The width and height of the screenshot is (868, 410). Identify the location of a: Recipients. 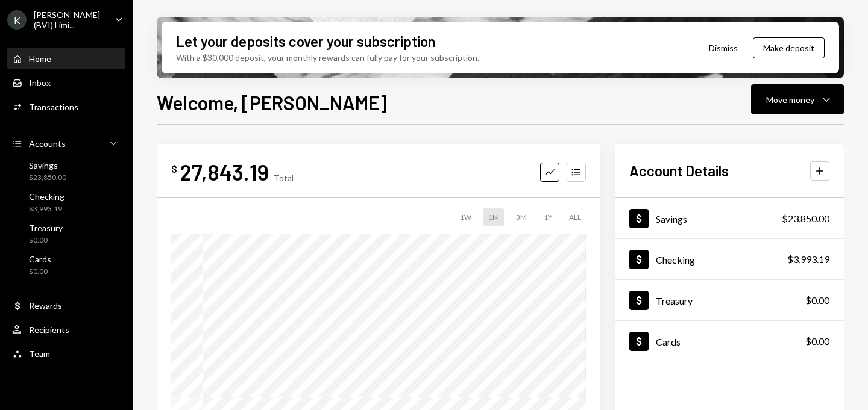
(66, 330).